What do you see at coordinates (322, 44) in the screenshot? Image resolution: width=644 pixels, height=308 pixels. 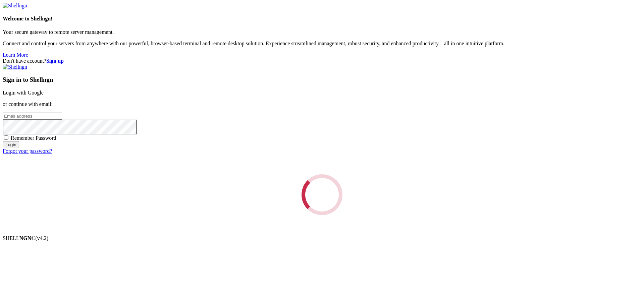 I see `p: Connect and control your servers from anywhere with our powerful, browser-based terminal and remo...` at bounding box center [322, 44].